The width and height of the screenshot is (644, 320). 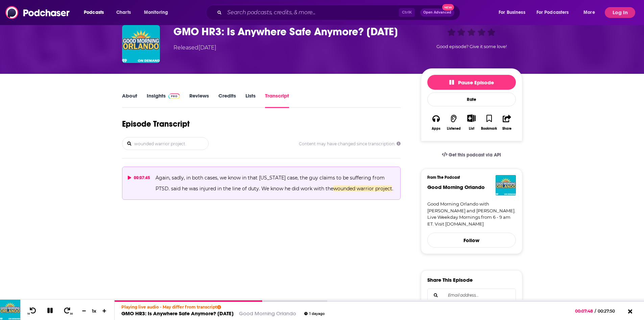 I want to click on span: Open Advanced, so click(x=437, y=13).